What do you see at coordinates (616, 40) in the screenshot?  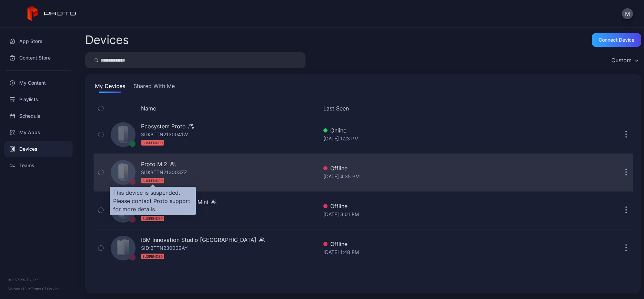 I see `button: Connect device` at bounding box center [616, 40].